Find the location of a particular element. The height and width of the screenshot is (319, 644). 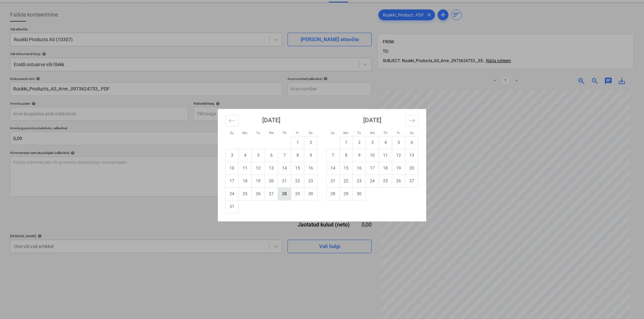

td: Friday, September 5, 2025 is located at coordinates (399, 143).